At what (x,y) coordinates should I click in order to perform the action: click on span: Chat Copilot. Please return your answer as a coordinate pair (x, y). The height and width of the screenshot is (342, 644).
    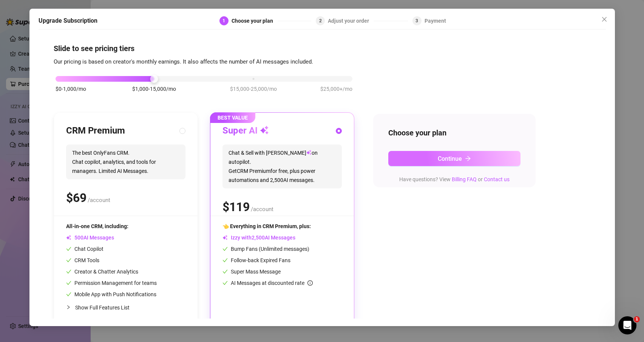
    Looking at the image, I should click on (85, 249).